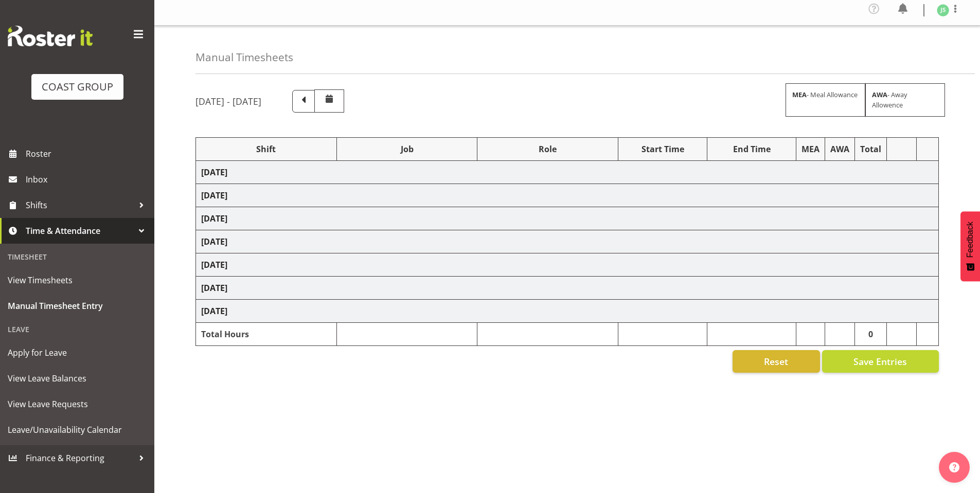 The image size is (980, 493). What do you see at coordinates (840, 149) in the screenshot?
I see `div: AWA` at bounding box center [840, 149].